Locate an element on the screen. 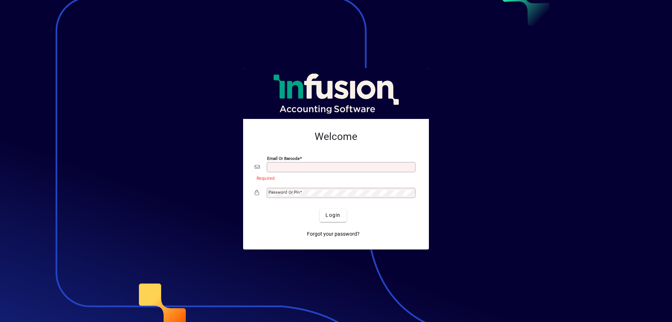 The height and width of the screenshot is (322, 672). h2: Welcome is located at coordinates (336, 137).